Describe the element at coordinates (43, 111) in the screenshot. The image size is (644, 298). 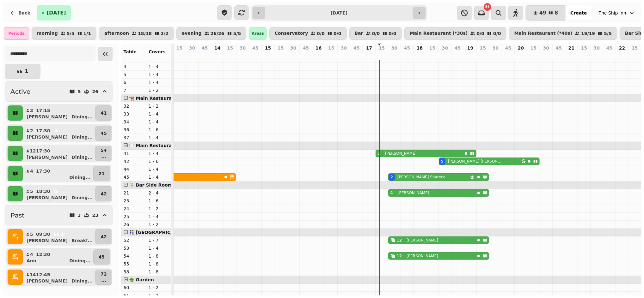
I see `p: 17:15` at that location.